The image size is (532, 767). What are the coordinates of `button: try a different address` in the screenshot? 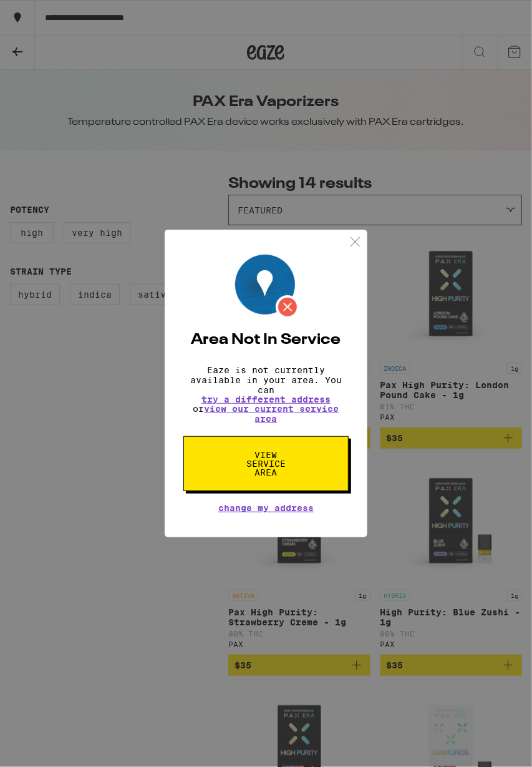 It's located at (266, 400).